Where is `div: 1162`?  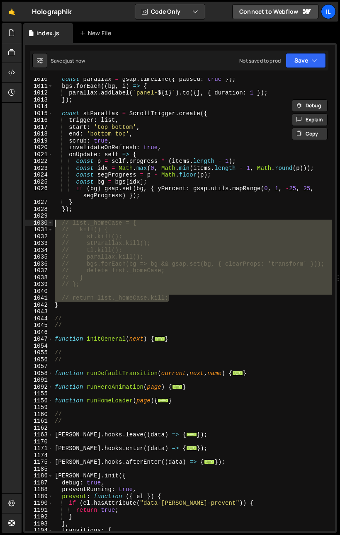
div: 1162 is located at coordinates (39, 428).